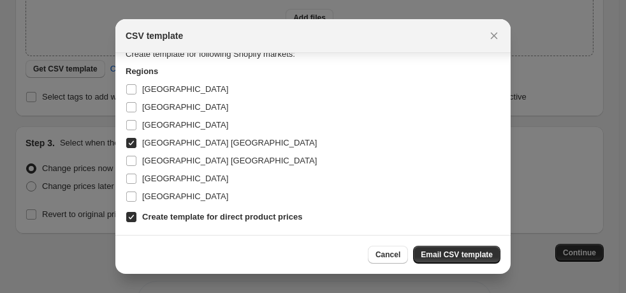 The image size is (626, 293). I want to click on span: Cancel, so click(388, 255).